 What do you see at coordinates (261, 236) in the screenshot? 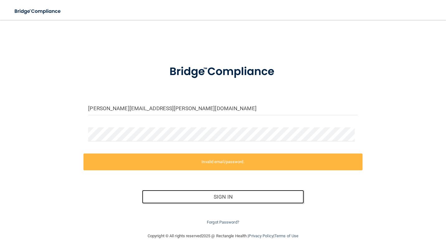
I see `a: Privacy Policy` at bounding box center [261, 236].